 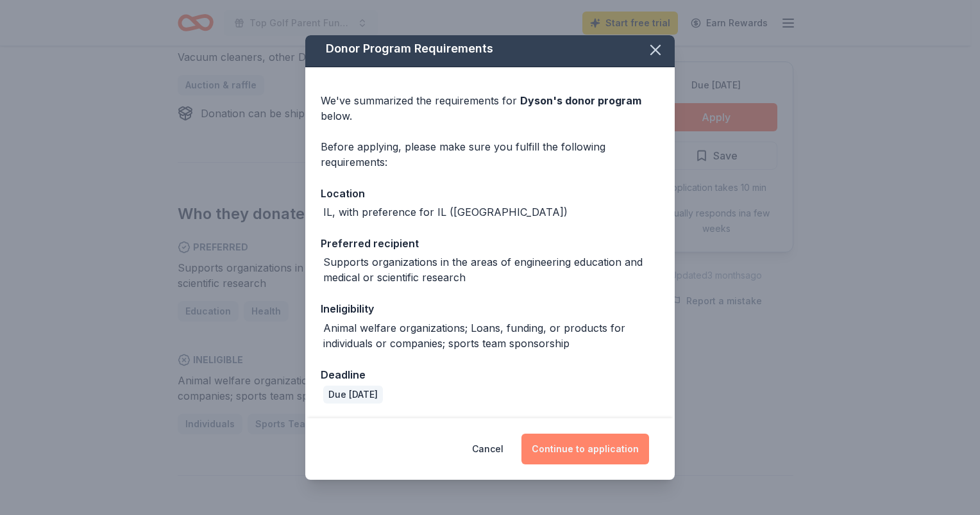 What do you see at coordinates (490, 48) in the screenshot?
I see `div: Donor Program Requirements` at bounding box center [490, 48].